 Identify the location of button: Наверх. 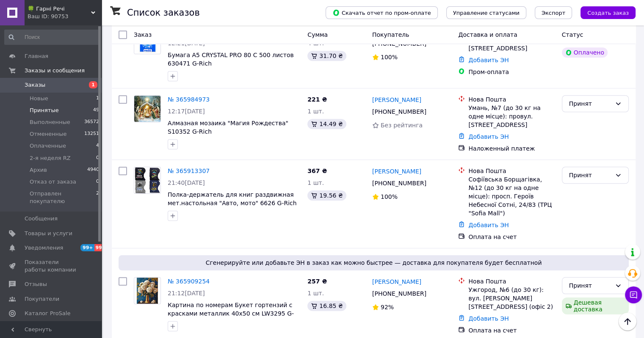
(627, 321).